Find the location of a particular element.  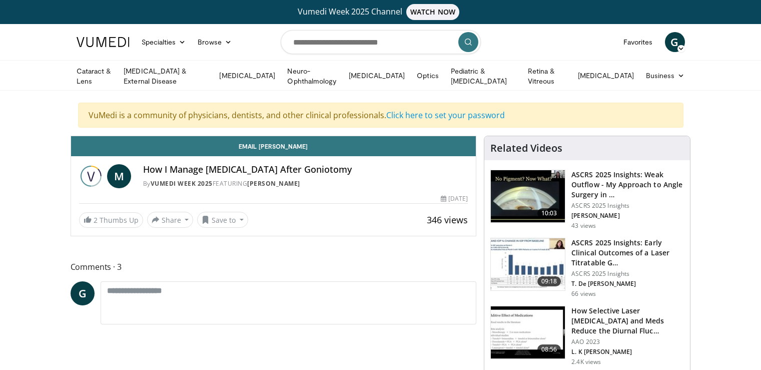

a: 09:18 ASCRS 2025 Insights: Early Clinical Outcomes of a Laser Titratable G… ASCRS 2025 Insights T... is located at coordinates (587, 268).